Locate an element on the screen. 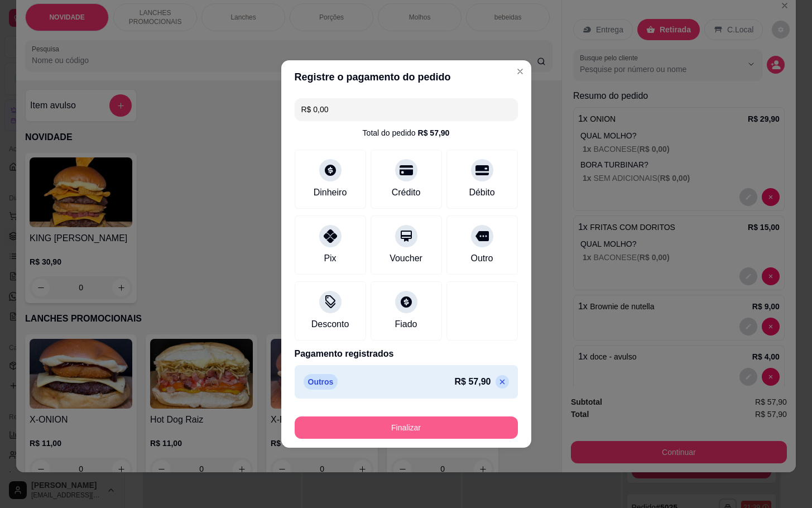 The width and height of the screenshot is (812, 508). p: Pagamento registrados is located at coordinates (406, 353).